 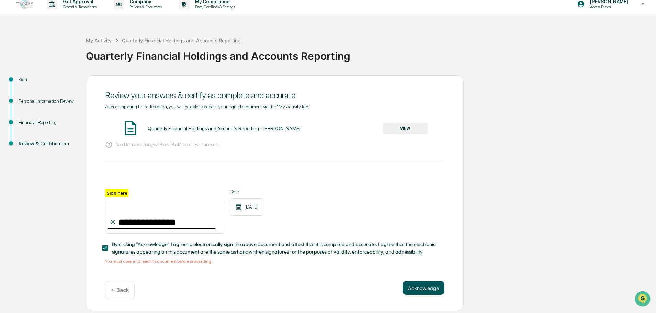 I want to click on a: Powered byPylon, so click(x=66, y=119).